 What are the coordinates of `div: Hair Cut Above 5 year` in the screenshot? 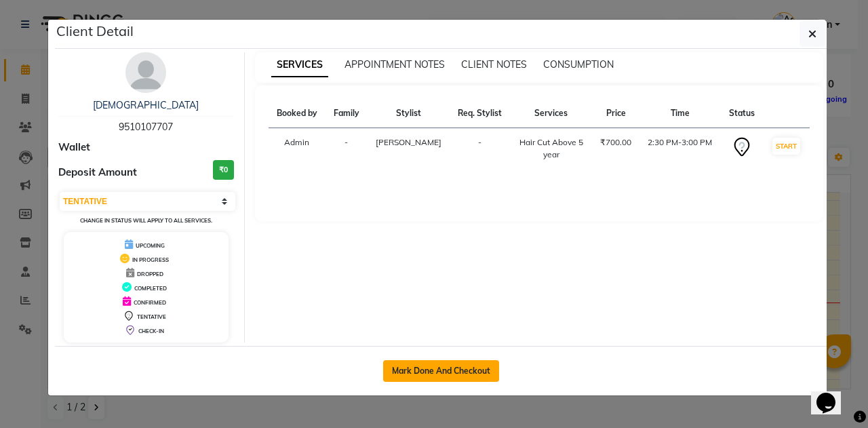 It's located at (551, 149).